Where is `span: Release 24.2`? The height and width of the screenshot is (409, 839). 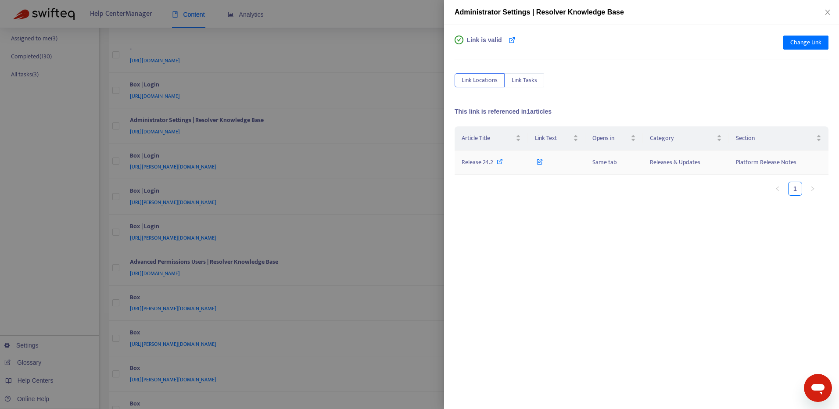 span: Release 24.2 is located at coordinates (478, 162).